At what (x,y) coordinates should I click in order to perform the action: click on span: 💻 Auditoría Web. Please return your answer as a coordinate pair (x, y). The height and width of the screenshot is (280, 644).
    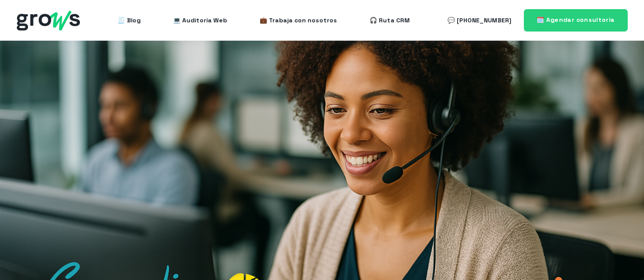
    Looking at the image, I should click on (200, 20).